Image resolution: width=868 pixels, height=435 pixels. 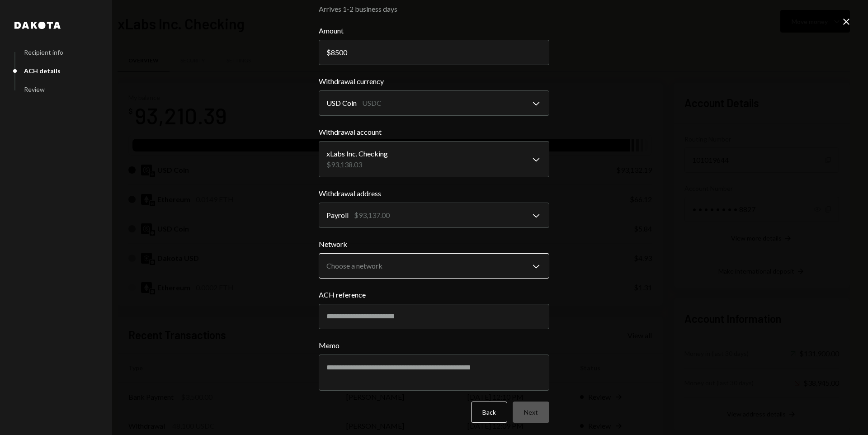 I want to click on div: ACH details, so click(x=42, y=71).